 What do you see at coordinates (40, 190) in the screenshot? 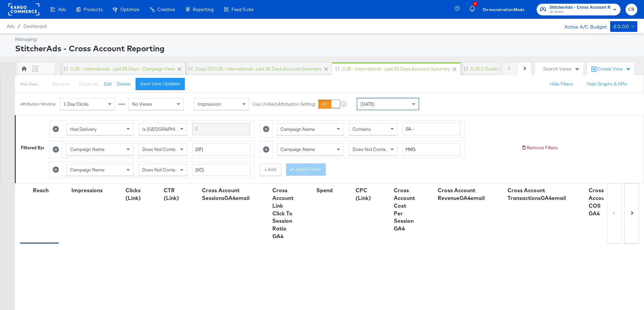
I see `div: Reach` at bounding box center [40, 190].